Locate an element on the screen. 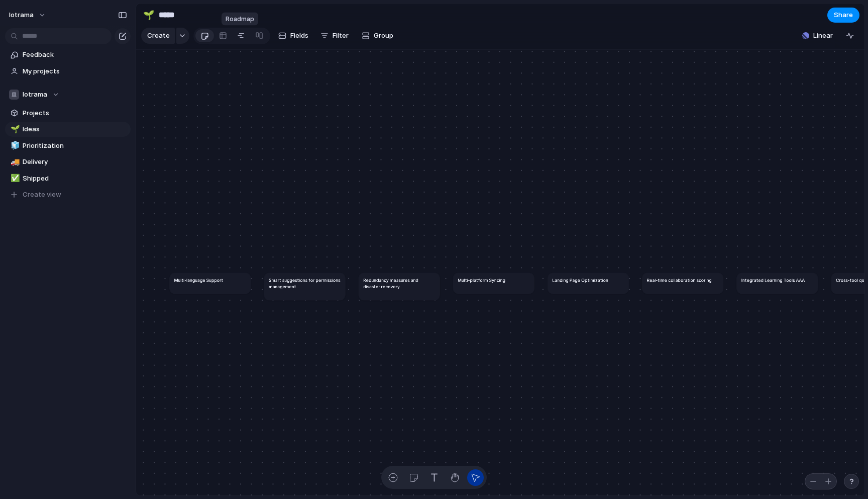 The image size is (868, 499). h1: Multi-language Support is located at coordinates (198, 280).